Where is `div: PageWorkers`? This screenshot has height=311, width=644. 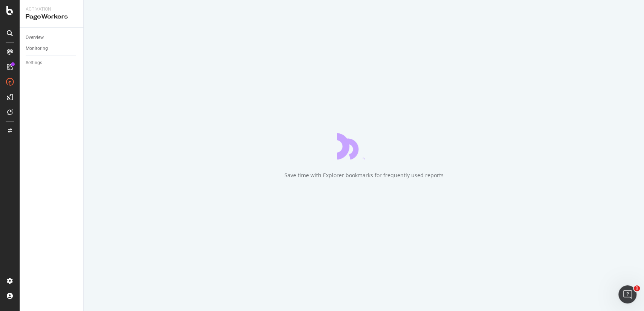
div: PageWorkers is located at coordinates (51, 17).